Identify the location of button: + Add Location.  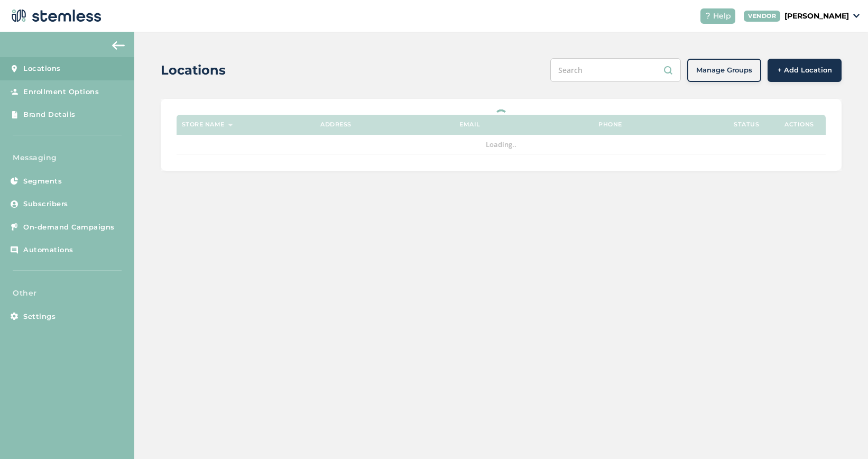
(804, 70).